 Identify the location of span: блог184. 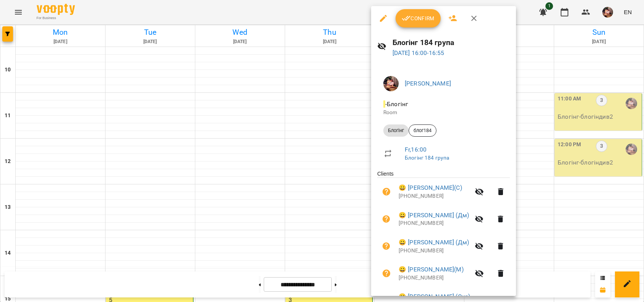
(422, 130).